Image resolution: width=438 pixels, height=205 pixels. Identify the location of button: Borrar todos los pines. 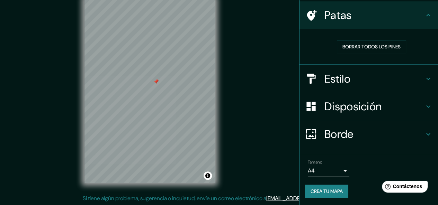
(372, 47).